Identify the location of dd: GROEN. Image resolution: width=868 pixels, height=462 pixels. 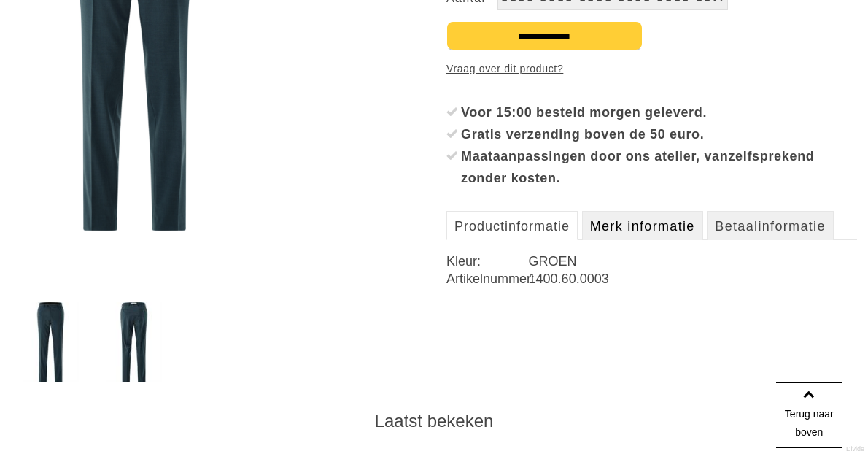
(693, 261).